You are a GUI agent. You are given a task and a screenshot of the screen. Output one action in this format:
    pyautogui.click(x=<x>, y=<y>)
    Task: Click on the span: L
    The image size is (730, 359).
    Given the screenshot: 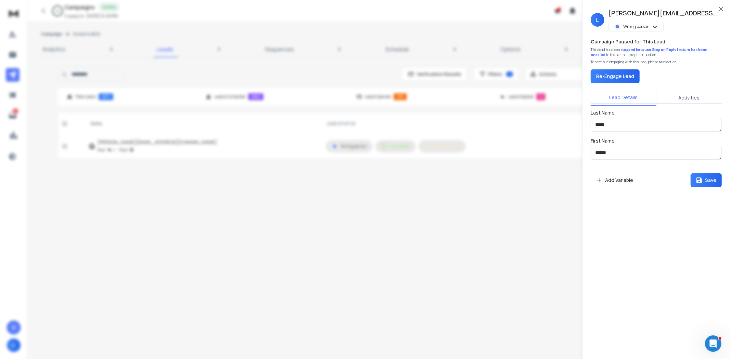 What is the action you would take?
    pyautogui.click(x=598, y=20)
    